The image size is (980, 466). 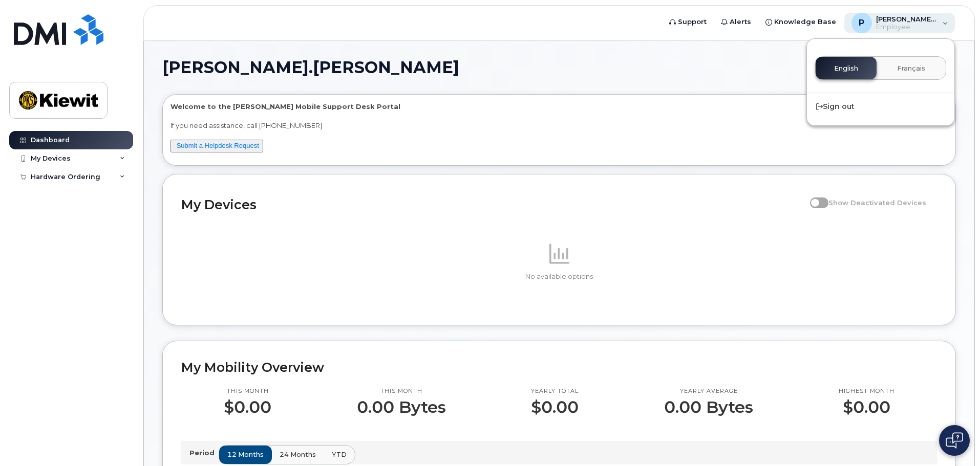 What do you see at coordinates (814, 197) in the screenshot?
I see `input: Show Deactivated Devices` at bounding box center [814, 197].